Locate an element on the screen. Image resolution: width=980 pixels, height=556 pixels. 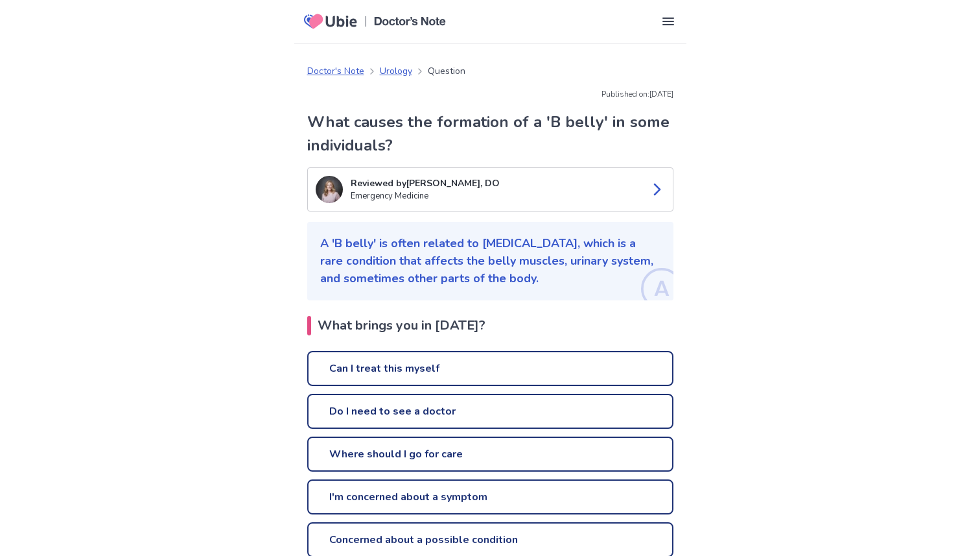
a: Doctor's Note is located at coordinates (336, 70).